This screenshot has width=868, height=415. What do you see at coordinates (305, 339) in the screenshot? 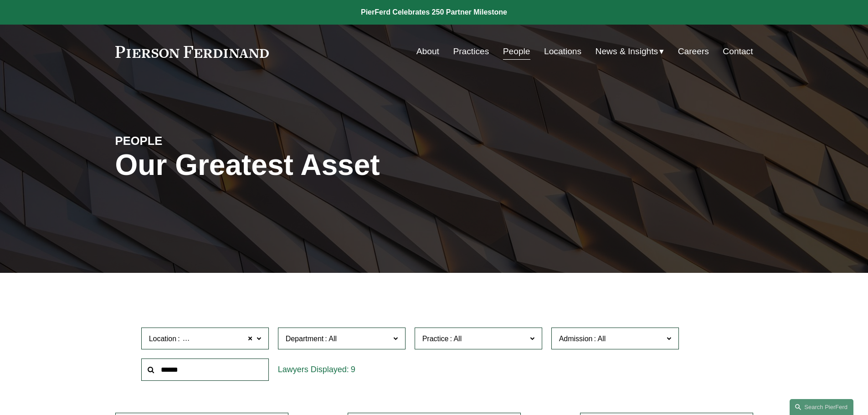
I see `span: Department` at bounding box center [305, 339].